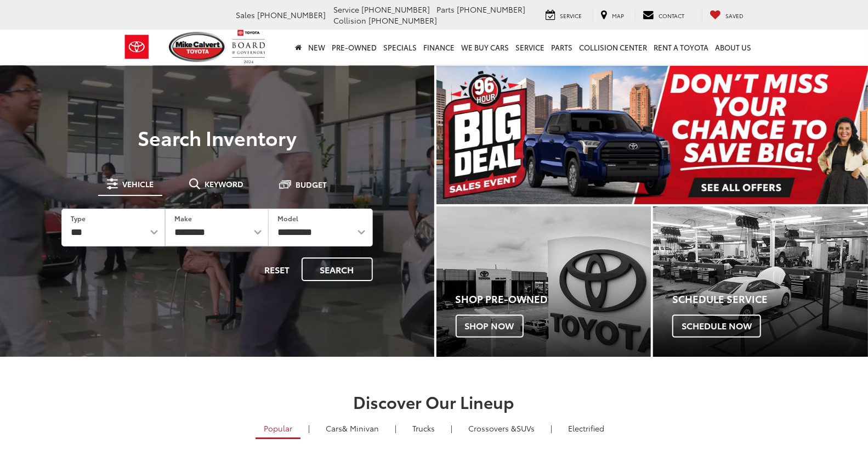 The image size is (868, 471). Describe the element at coordinates (770, 299) in the screenshot. I see `h4: Schedule Service` at that location.